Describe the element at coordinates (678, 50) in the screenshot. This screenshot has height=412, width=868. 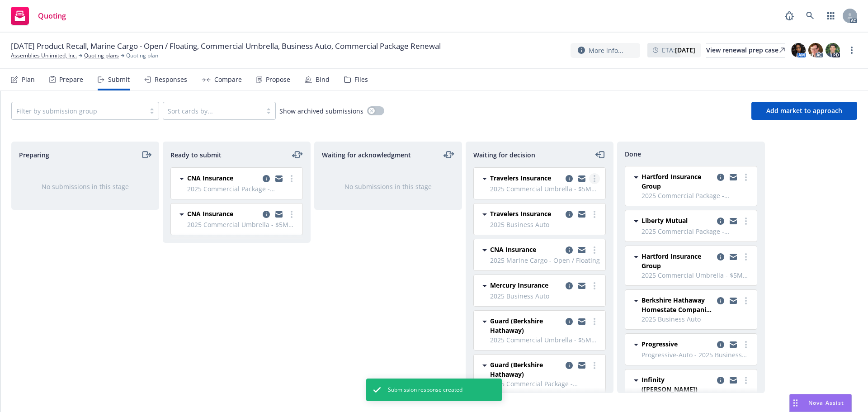
I see `span: ETA :` at that location.